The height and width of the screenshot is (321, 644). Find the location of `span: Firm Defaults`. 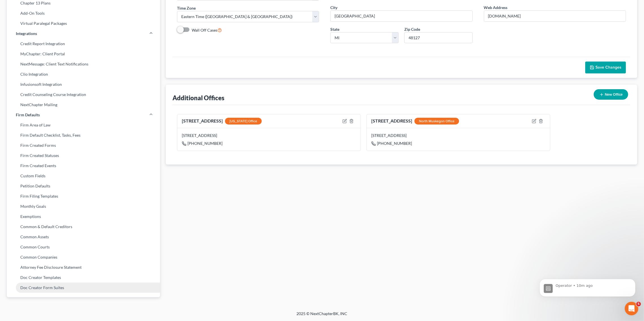

span: Firm Defaults is located at coordinates (28, 115).